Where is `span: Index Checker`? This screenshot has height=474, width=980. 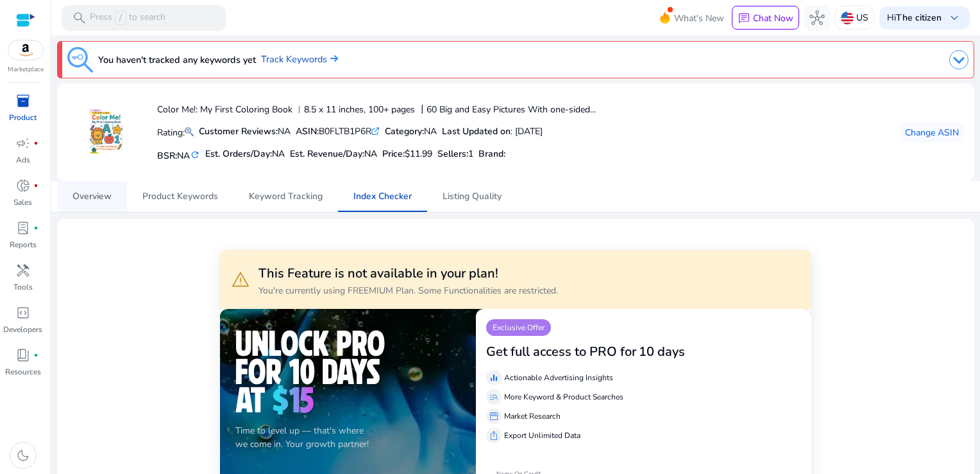 span: Index Checker is located at coordinates (383, 196).